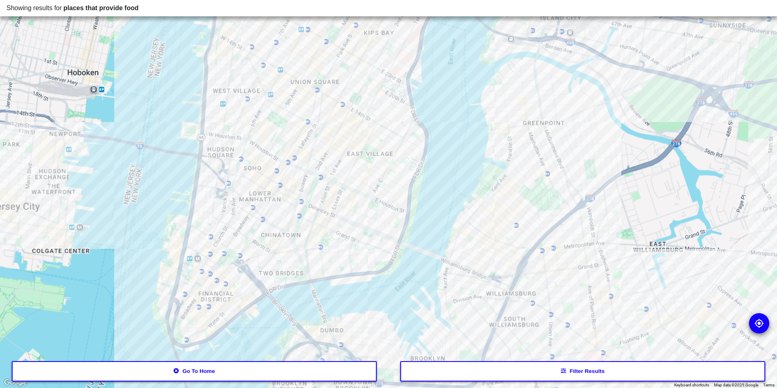 This screenshot has width=777, height=388. Describe the element at coordinates (388, 8) in the screenshot. I see `div: Showing results for` at that location.